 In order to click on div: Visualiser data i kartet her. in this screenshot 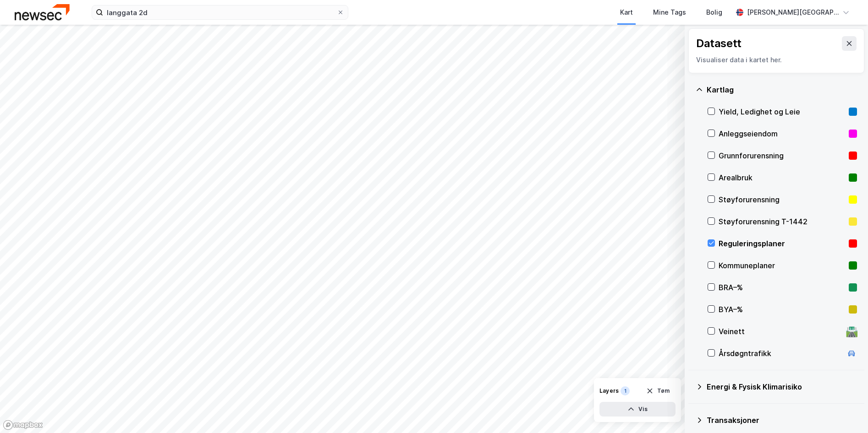, I will do `click(777, 60)`.